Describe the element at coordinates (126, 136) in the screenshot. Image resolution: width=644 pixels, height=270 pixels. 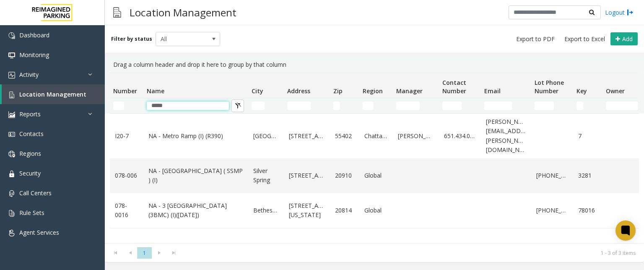
I see `a: I20-7` at that location.